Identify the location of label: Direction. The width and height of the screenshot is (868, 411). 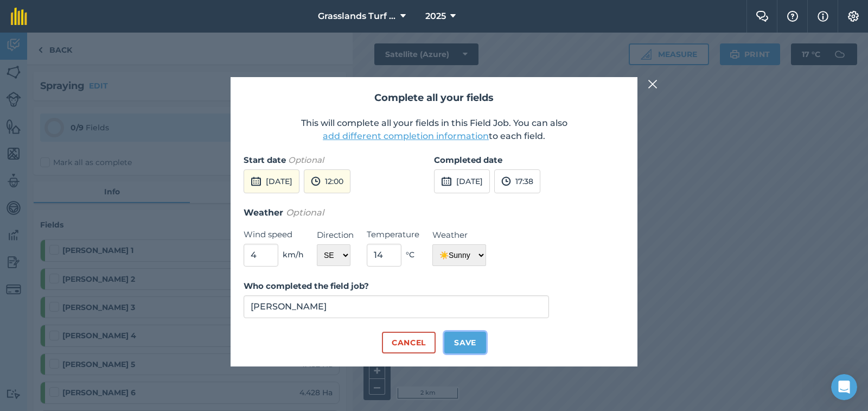
(335, 235).